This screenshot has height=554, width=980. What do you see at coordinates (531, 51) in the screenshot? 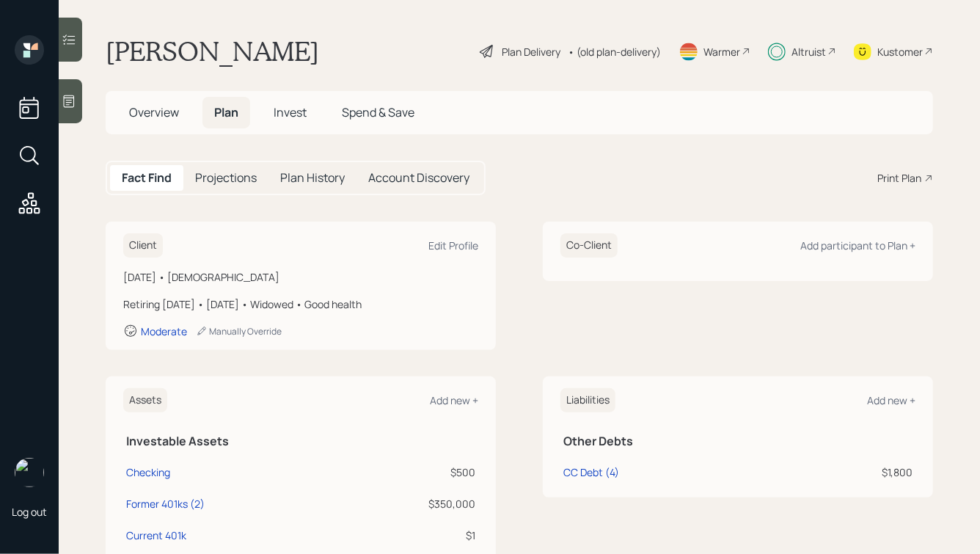
I see `div: Plan Delivery` at bounding box center [531, 51].